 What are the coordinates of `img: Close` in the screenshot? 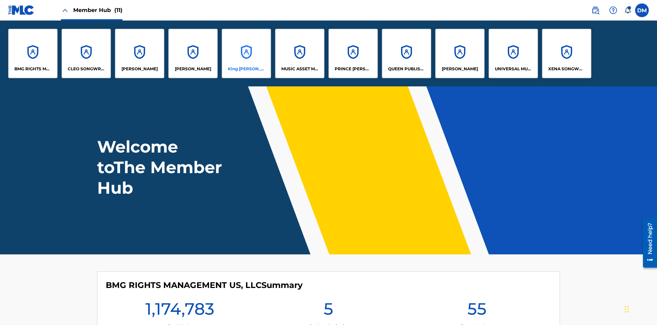 It's located at (65, 10).